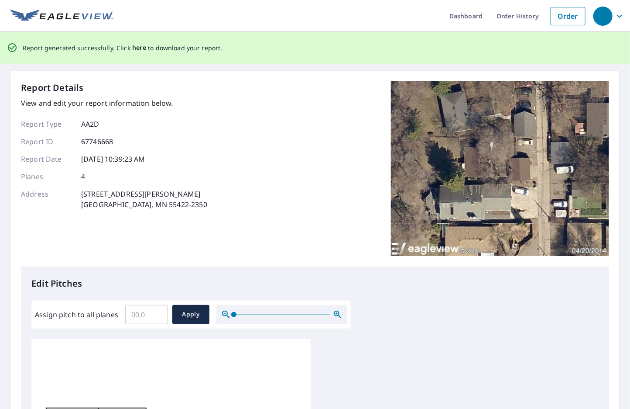  I want to click on p: Report Type, so click(47, 124).